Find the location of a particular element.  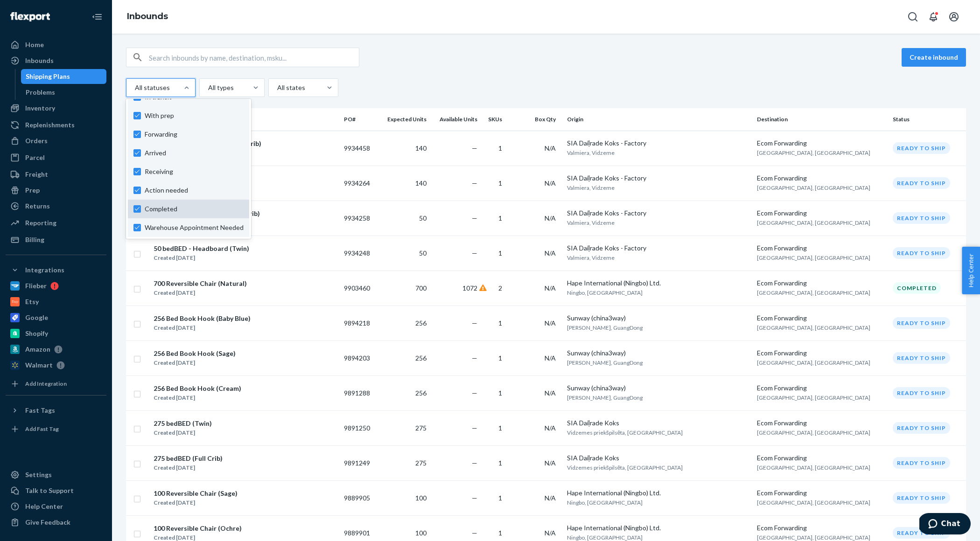

span: Chat is located at coordinates (31, 11).